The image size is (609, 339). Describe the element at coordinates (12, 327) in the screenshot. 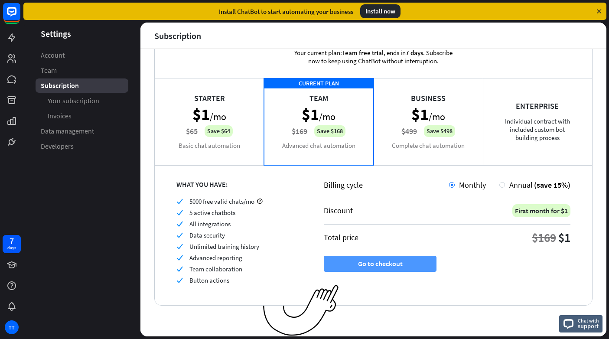

I see `div: TT` at that location.